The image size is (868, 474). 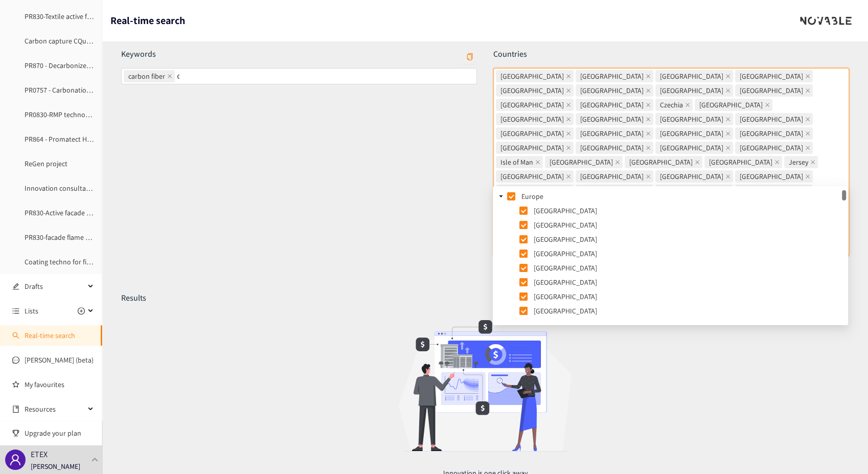 What do you see at coordinates (55, 409) in the screenshot?
I see `span: Resources` at bounding box center [55, 409].